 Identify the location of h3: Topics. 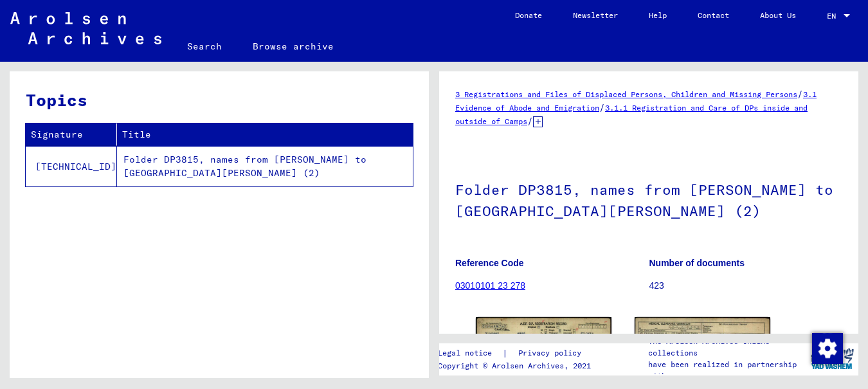
(219, 100).